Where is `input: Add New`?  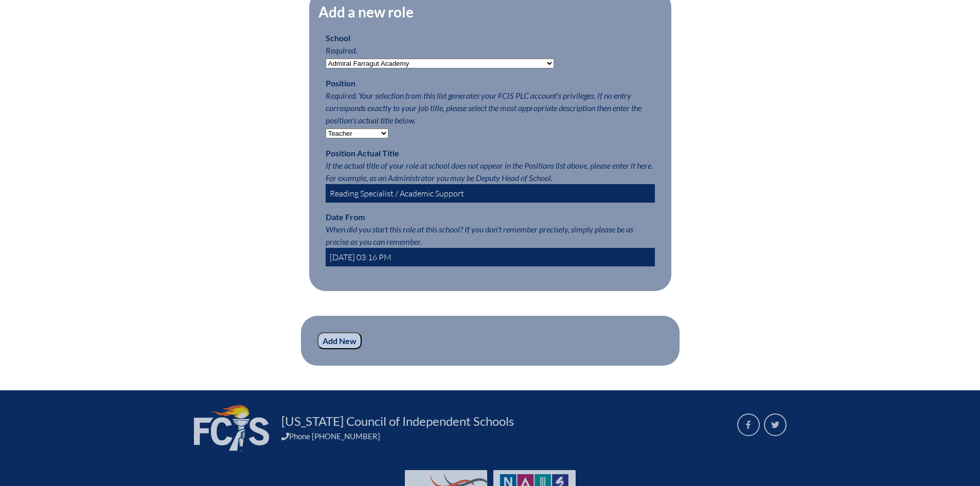 input: Add New is located at coordinates (339, 341).